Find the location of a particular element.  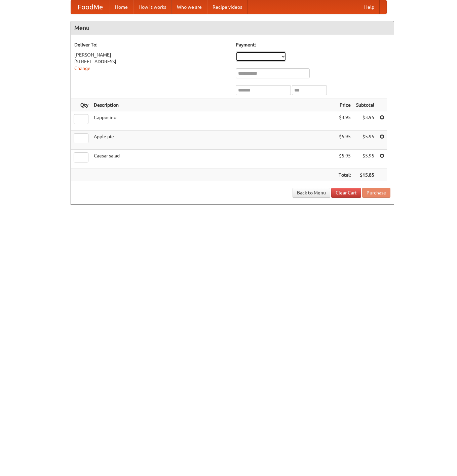

th: Total: is located at coordinates (344, 175).